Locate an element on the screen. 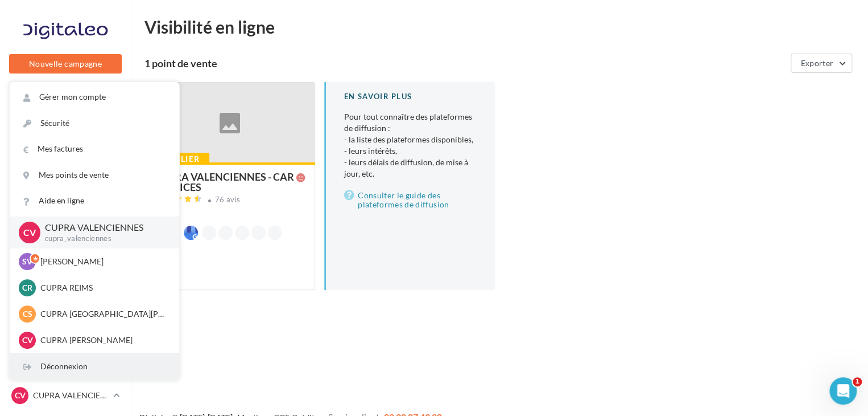 The width and height of the screenshot is (868, 416). button: Nouvelle campagne is located at coordinates (65, 63).